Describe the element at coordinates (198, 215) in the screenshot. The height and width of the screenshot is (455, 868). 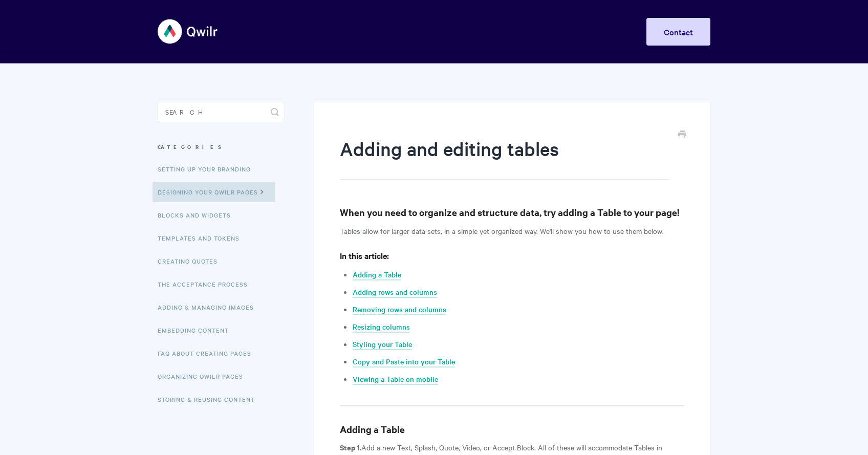
I see `a: Blocks and Widgets` at that location.